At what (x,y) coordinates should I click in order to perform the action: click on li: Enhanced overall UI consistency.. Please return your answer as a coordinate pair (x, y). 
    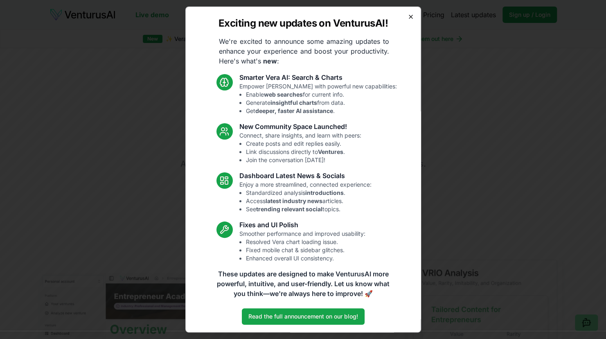
    Looking at the image, I should click on (305, 258).